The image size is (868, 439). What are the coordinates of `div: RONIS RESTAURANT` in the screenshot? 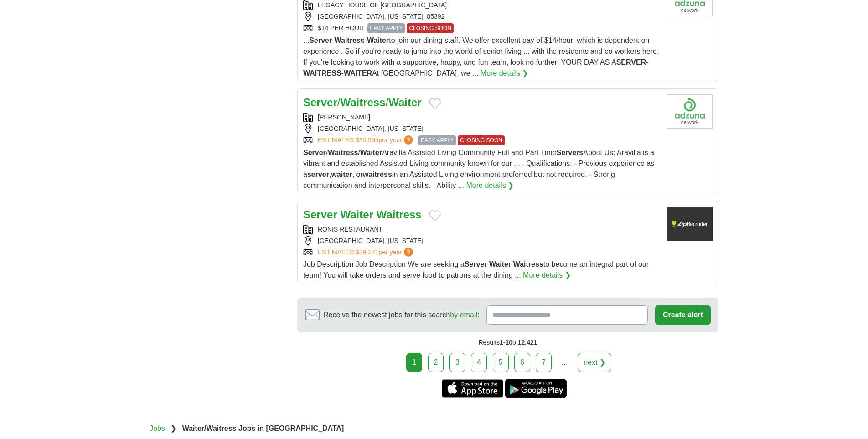 It's located at (482, 230).